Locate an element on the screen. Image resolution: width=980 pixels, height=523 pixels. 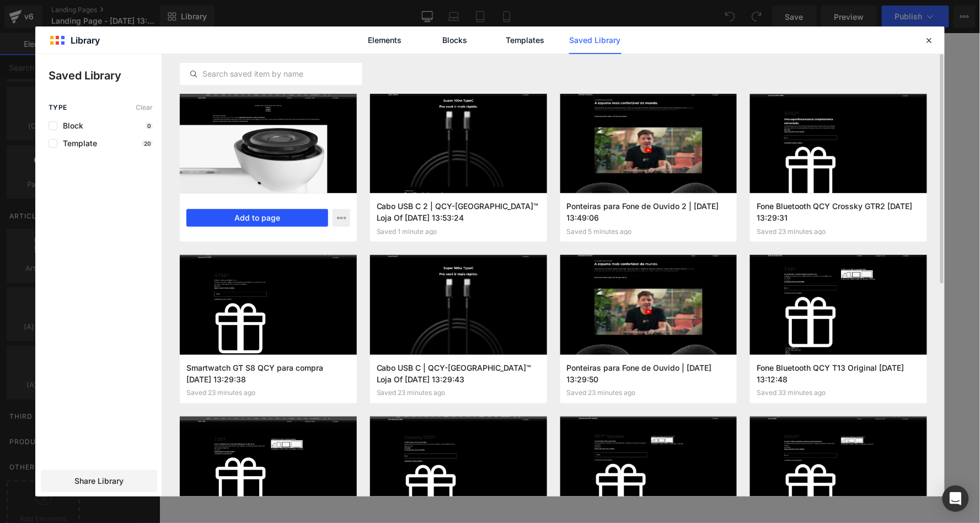
p: Saved Library is located at coordinates (105, 76).